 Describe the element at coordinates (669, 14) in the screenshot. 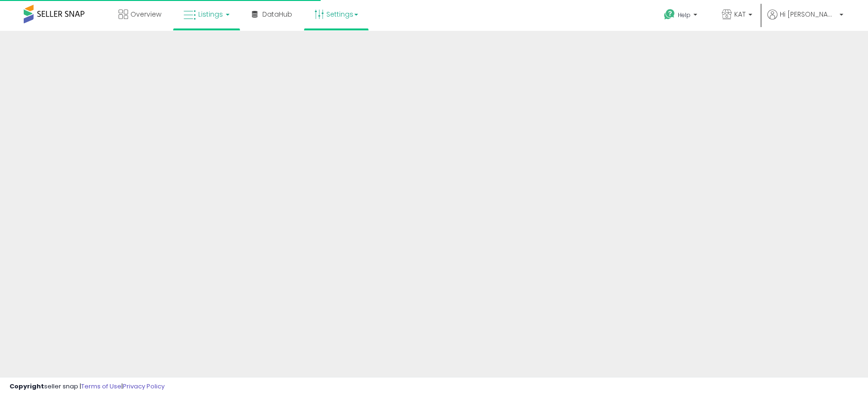

I see `i: Get Help` at that location.